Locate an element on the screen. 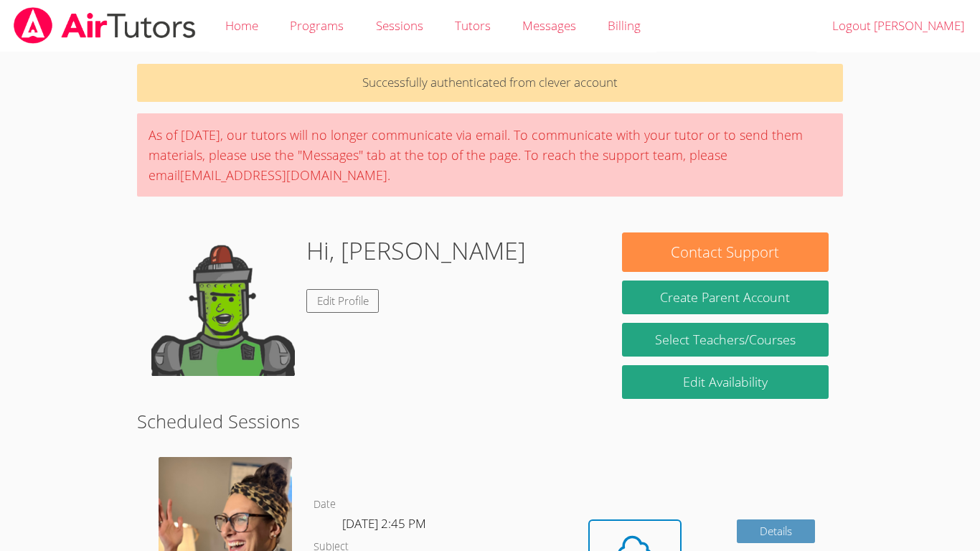 The height and width of the screenshot is (551, 980). button: Create Parent Account is located at coordinates (725, 296).